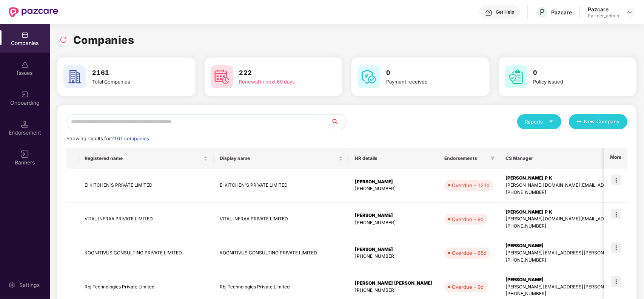 Image resolution: width=644 pixels, height=299 pixels. Describe the element at coordinates (25, 35) in the screenshot. I see `img: svg+xml;base64,PHN2ZyBpZD0iQ29tcGFuaWVzIiB4bWxucz0iaHR0cDovL3d3dy53My5vcmcvMjAwMC9zdmciIHdpZHRoPS...` at that location.